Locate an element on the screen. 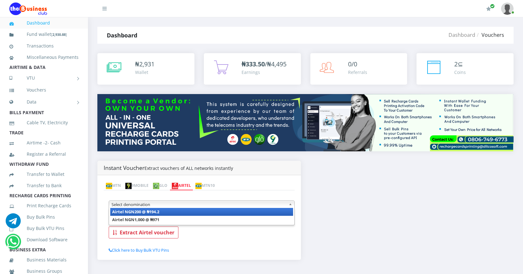 The height and width of the screenshot is (274, 523). b: Airtel NGN200 @ ₦194.2 is located at coordinates (136, 212).